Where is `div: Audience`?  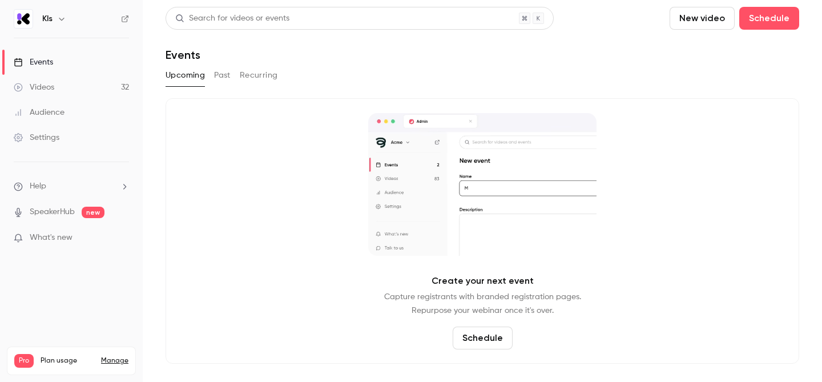 div: Audience is located at coordinates (39, 112).